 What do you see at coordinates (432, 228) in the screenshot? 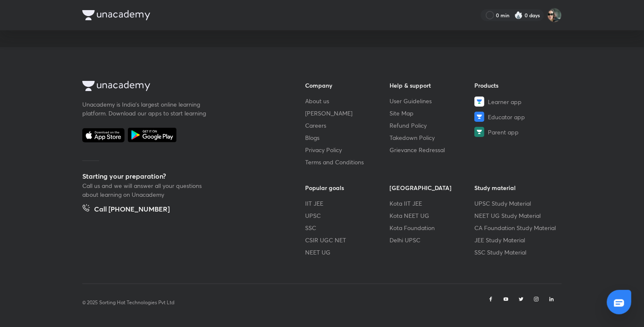
I see `a: Kota Foundation` at bounding box center [432, 228].